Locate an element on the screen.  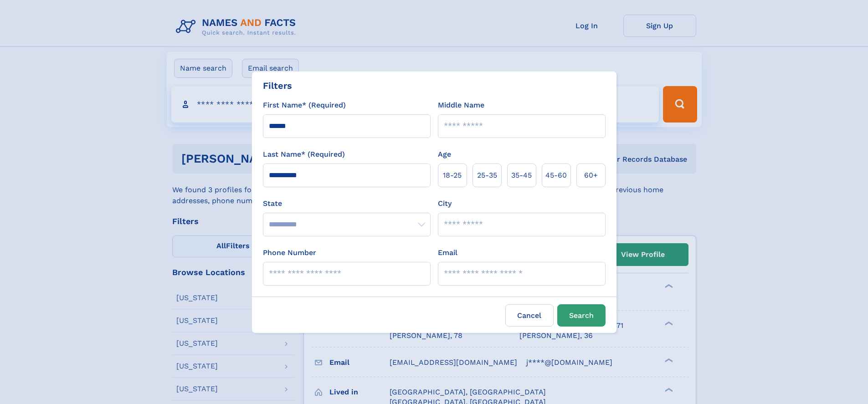
label: First Name* (Required) is located at coordinates (304, 105).